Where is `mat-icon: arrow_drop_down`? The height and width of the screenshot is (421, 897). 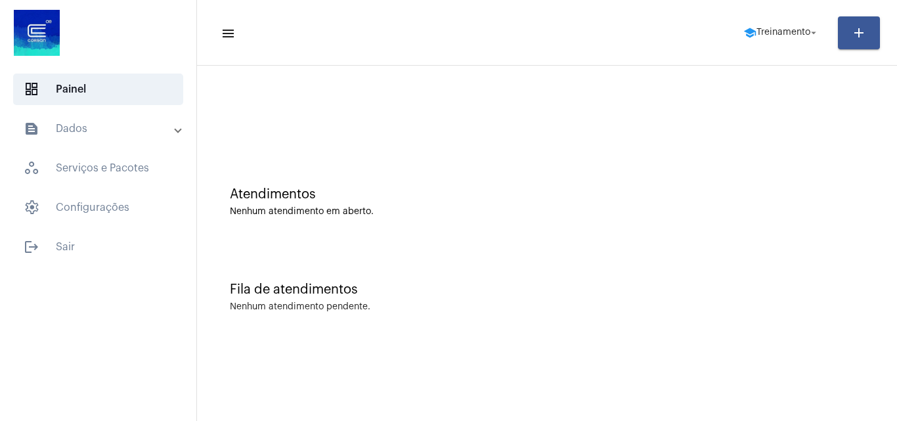
mat-icon: arrow_drop_down is located at coordinates (814, 33).